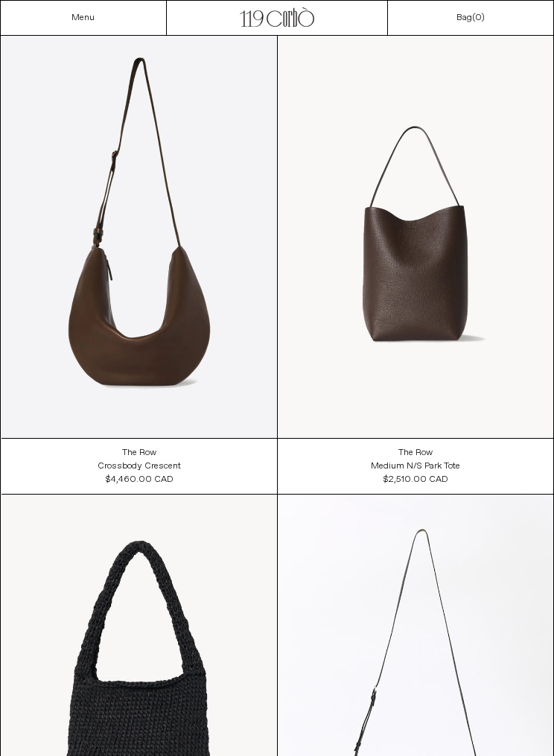 The width and height of the screenshot is (554, 756). What do you see at coordinates (415, 480) in the screenshot?
I see `div: $2,510.00 CAD` at bounding box center [415, 480].